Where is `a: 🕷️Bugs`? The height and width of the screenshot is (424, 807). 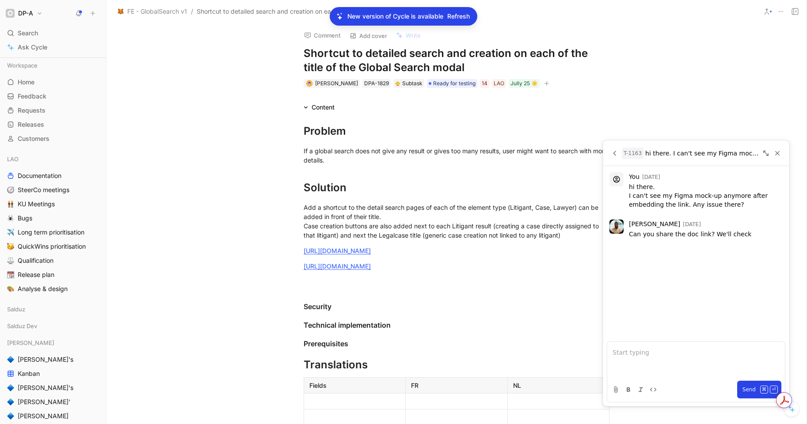 a: 🕷️Bugs is located at coordinates (53, 218).